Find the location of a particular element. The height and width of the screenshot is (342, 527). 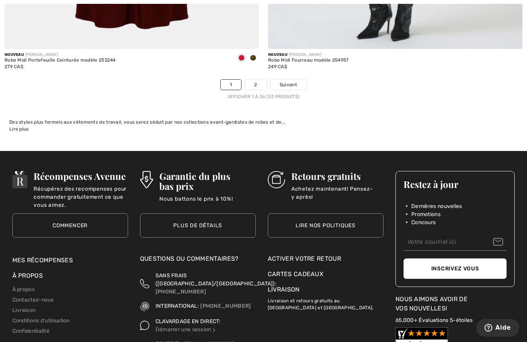

a: Suivant is located at coordinates (288, 85).